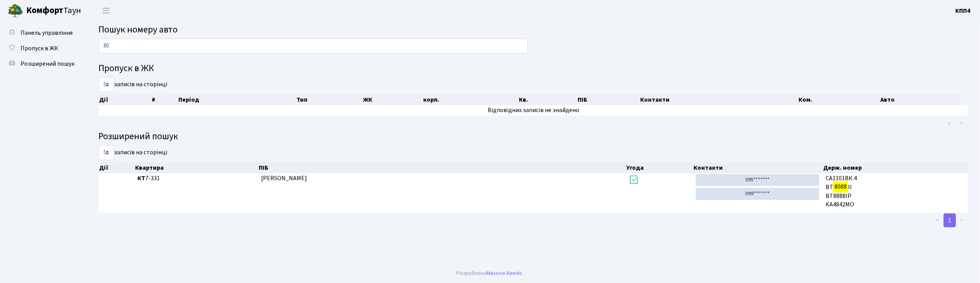 The width and height of the screenshot is (980, 283). Describe the element at coordinates (963, 11) in the screenshot. I see `a: КПП4` at that location.